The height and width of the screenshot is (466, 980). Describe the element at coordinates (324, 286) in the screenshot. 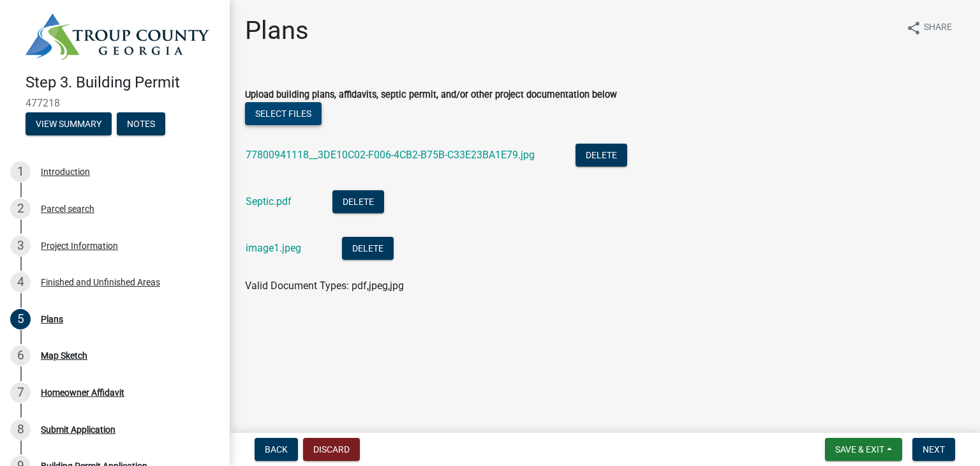

I see `span: Valid Document Types: pdf,jpeg,jpg` at that location.